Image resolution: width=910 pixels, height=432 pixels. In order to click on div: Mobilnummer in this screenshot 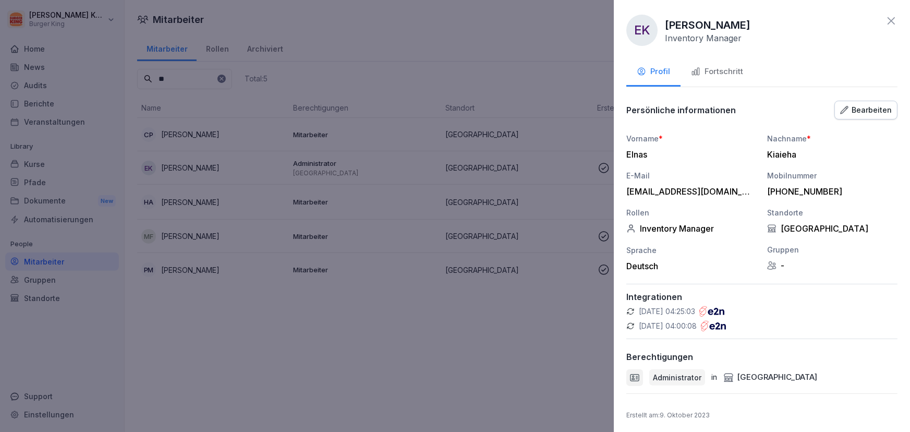, I will do `click(833, 175)`.